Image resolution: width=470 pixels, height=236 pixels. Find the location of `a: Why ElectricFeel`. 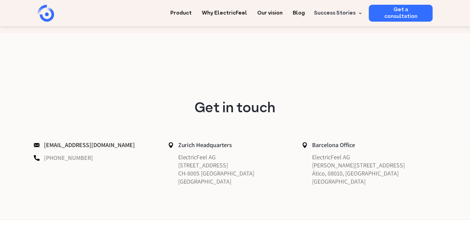

a: Why ElectricFeel is located at coordinates (224, 11).